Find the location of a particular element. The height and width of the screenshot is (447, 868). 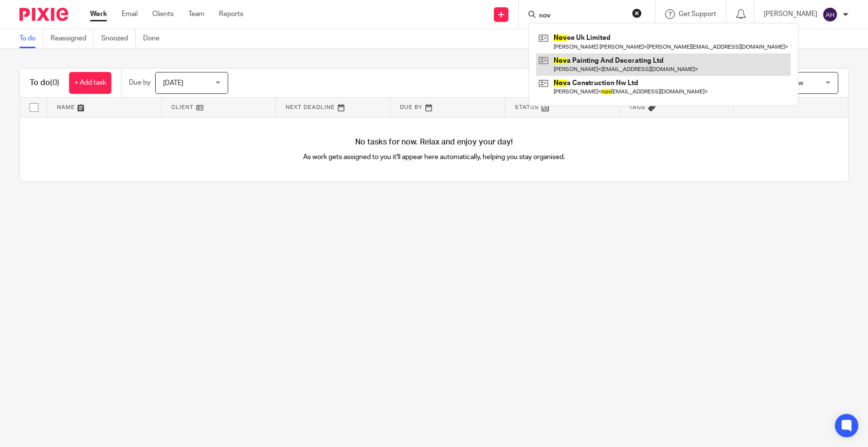

button: Clear is located at coordinates (636, 13).